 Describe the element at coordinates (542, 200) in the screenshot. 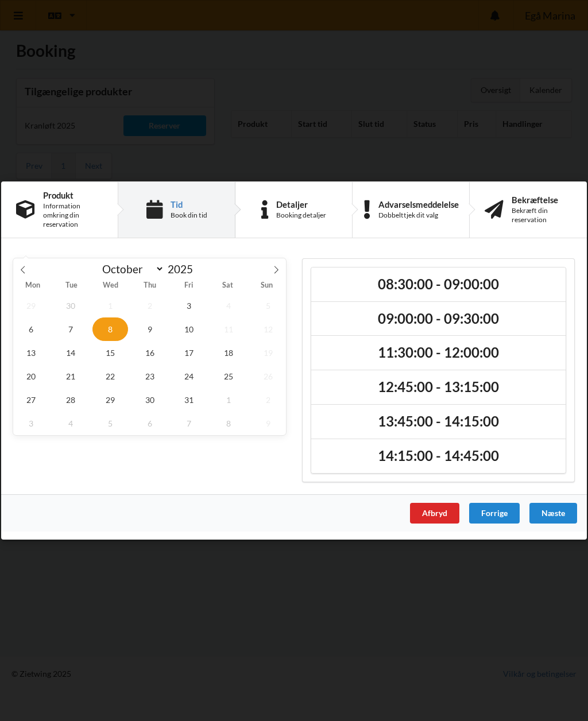

I see `div: Bekræftelse` at that location.